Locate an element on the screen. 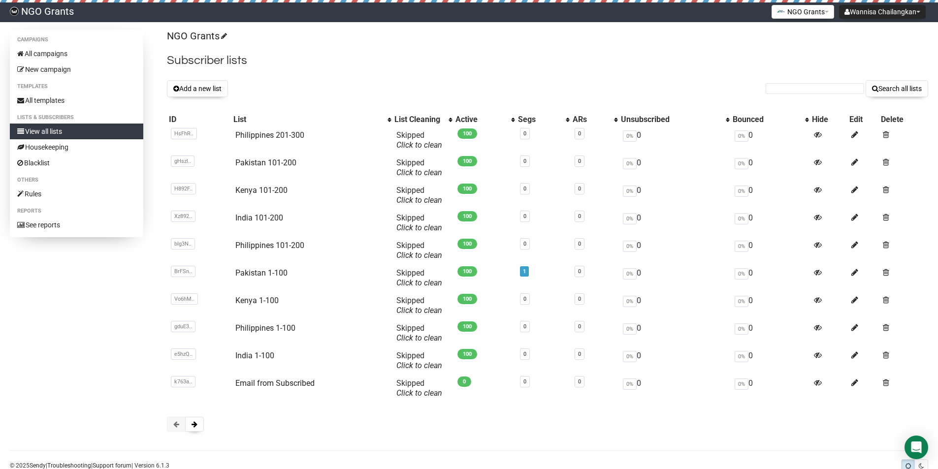  h2: Subscriber lists is located at coordinates (548, 61).